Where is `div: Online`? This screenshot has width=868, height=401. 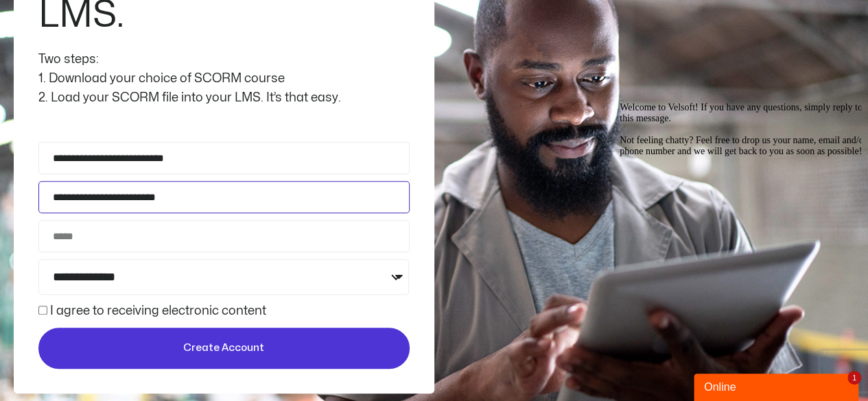 div: Online is located at coordinates (82, 16).